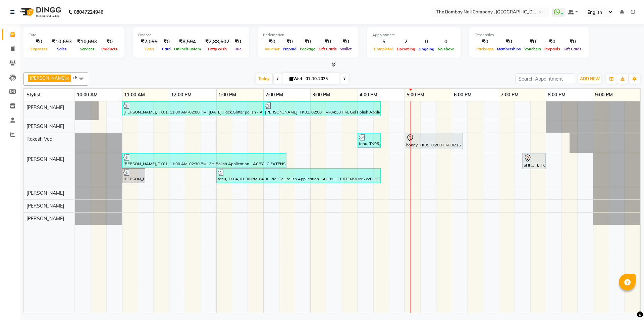 The image size is (644, 320). Describe the element at coordinates (40, 12) in the screenshot. I see `img: logo` at that location.